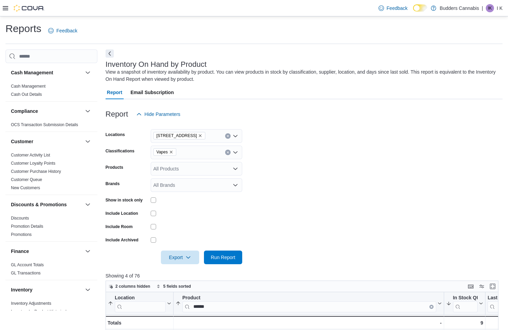 The width and height of the screenshot is (508, 330). I want to click on span: 3466 Dundas St. W Unit 1, so click(179, 136).